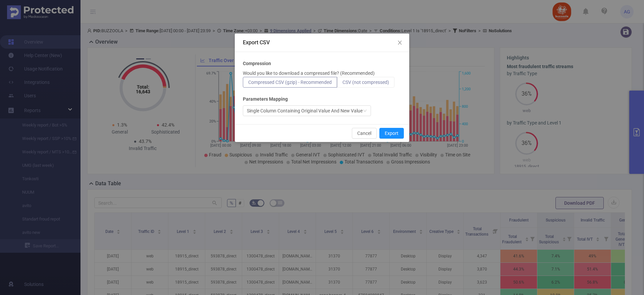  What do you see at coordinates (305, 111) in the screenshot?
I see `div: Single Column Containing Original Value And New Value` at bounding box center [305, 111].